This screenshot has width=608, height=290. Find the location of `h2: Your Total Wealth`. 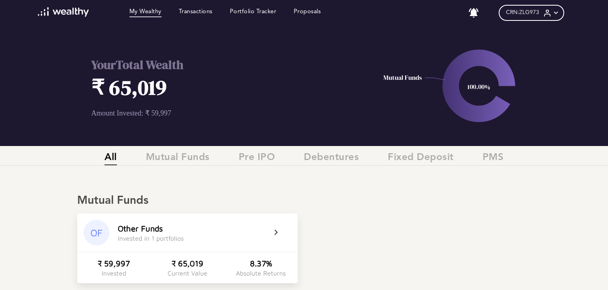

h2: Your Total Wealth is located at coordinates (220, 65).